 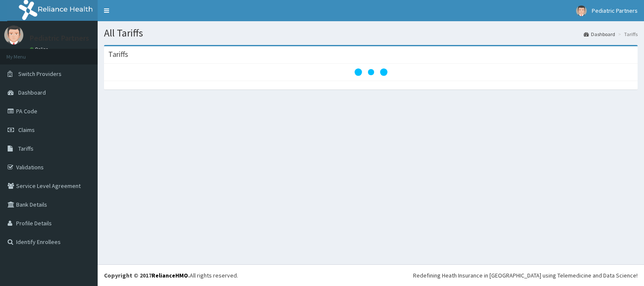 What do you see at coordinates (40, 74) in the screenshot?
I see `span: Switch Providers` at bounding box center [40, 74].